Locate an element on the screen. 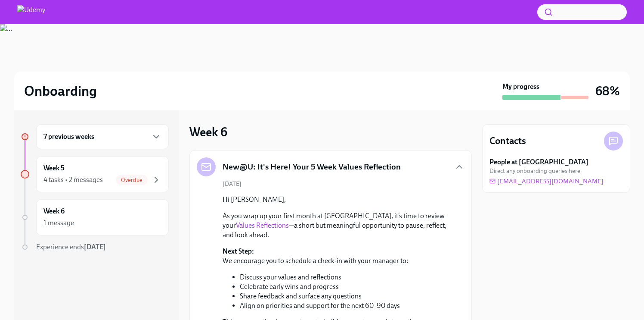 The height and width of the screenshot is (320, 644). strong: Next Step: is located at coordinates (238, 251).